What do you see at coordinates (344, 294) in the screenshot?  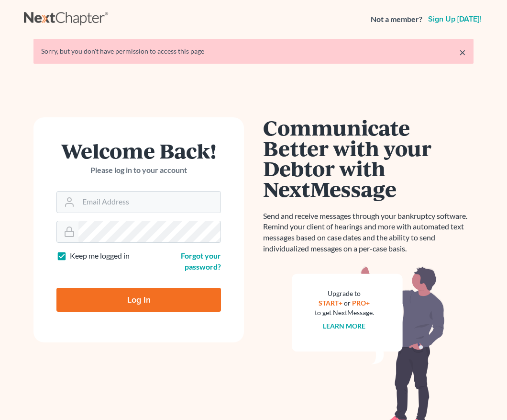 I see `div: Upgrade to` at bounding box center [344, 294].